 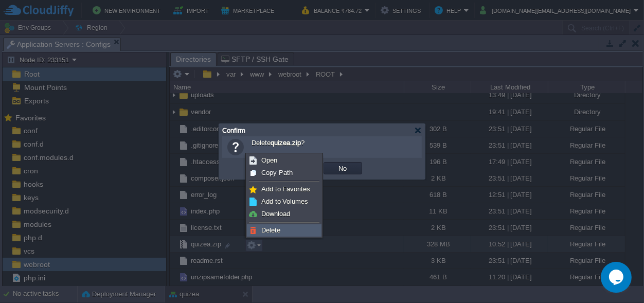 What do you see at coordinates (284, 214) in the screenshot?
I see `a: Download` at bounding box center [284, 214].